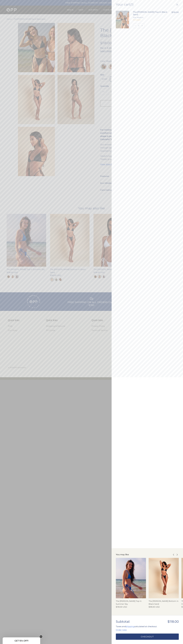 This screenshot has width=183, height=644. What do you see at coordinates (148, 627) in the screenshot?
I see `div: Taxes and calculated at checkout.` at bounding box center [148, 627].